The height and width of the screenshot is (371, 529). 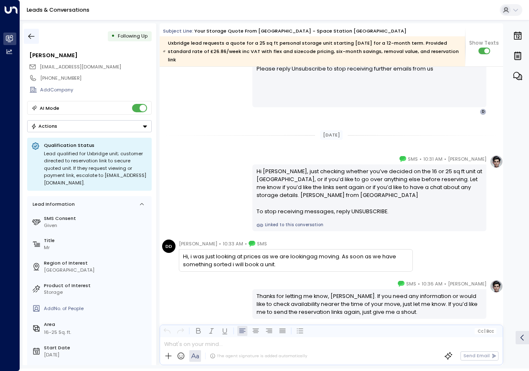 I want to click on div: Lead qualified for Uxbridge unit; customer directed to reservation link to secure quoted unit. If..., so click(x=96, y=169).